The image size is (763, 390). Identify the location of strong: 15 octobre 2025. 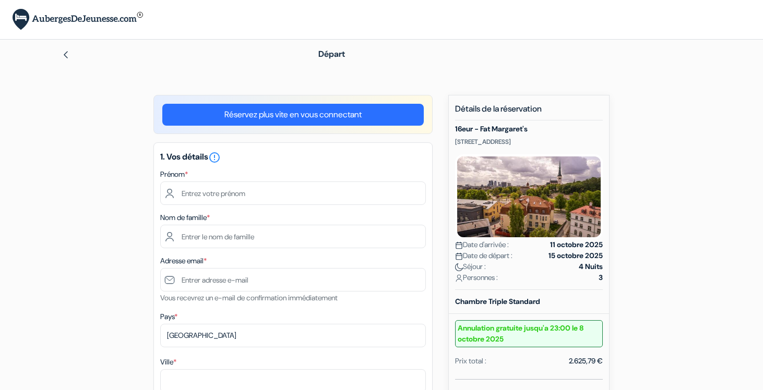
(575, 256).